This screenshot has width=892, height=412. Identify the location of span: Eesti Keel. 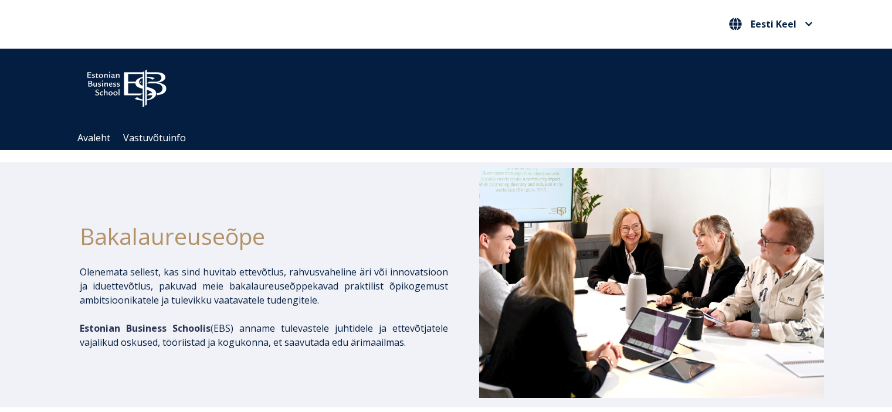
(773, 24).